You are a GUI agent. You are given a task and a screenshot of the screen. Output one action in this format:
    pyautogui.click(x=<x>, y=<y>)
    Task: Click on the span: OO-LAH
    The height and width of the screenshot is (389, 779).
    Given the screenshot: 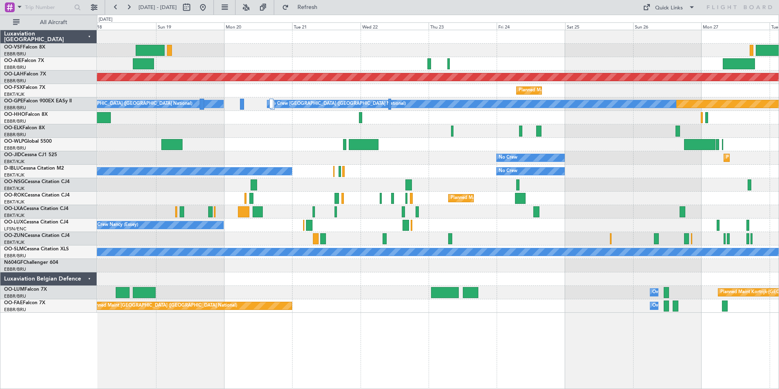 What is the action you would take?
    pyautogui.click(x=14, y=74)
    